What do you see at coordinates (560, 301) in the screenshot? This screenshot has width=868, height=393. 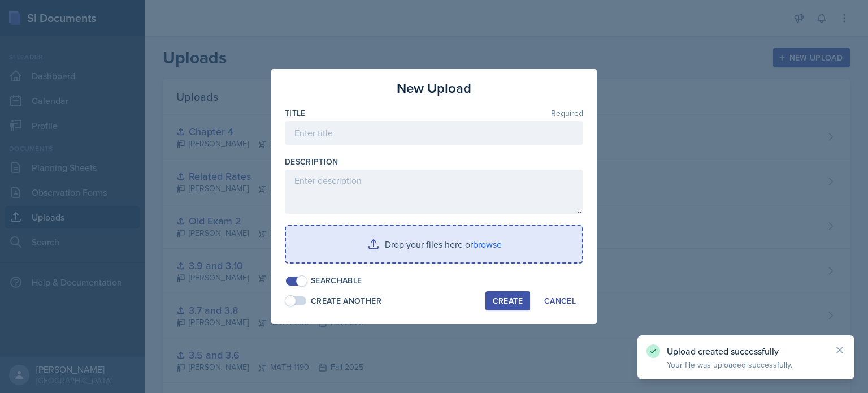 I see `div: Cancel` at bounding box center [560, 301].